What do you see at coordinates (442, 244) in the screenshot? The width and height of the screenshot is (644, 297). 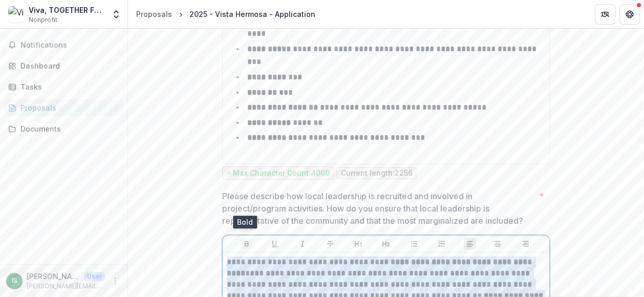 I see `button: Ordered List` at bounding box center [442, 244].